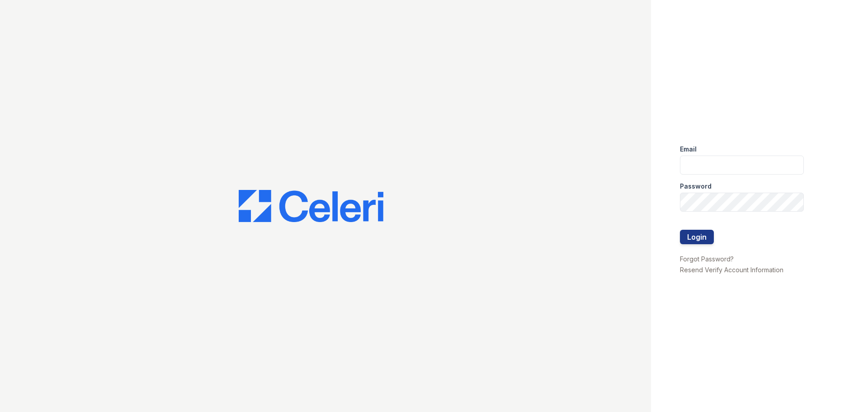 This screenshot has height=412, width=868. What do you see at coordinates (707, 259) in the screenshot?
I see `a: Forgot Password?` at bounding box center [707, 259].